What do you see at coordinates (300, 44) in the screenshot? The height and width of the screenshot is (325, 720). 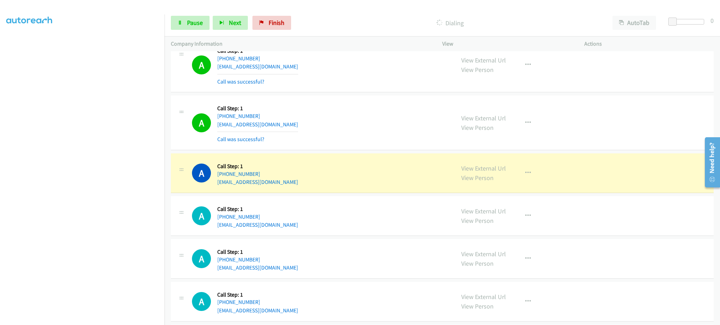 I see `p: Company Information` at bounding box center [300, 44].